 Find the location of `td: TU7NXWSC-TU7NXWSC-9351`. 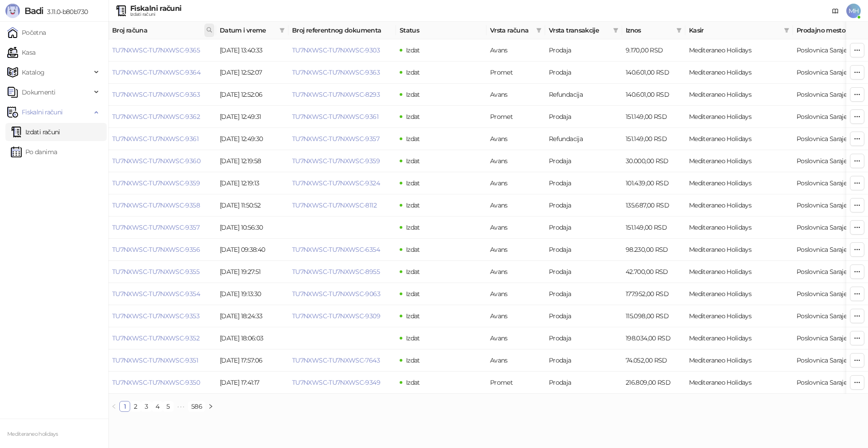

td: TU7NXWSC-TU7NXWSC-9351 is located at coordinates (162, 360).